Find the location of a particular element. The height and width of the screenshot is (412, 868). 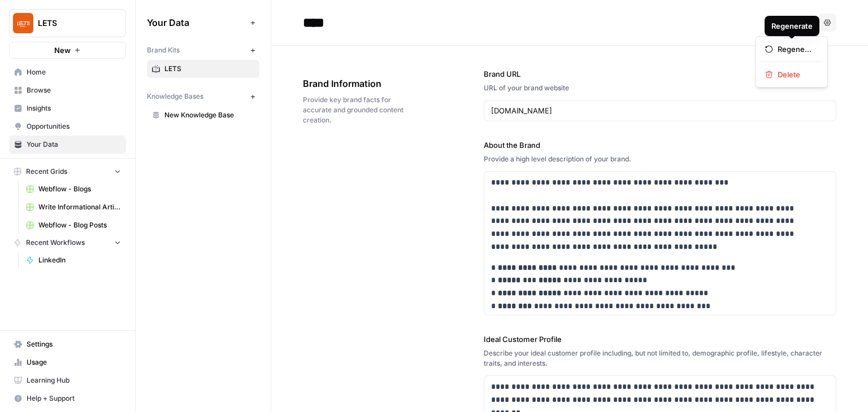

label: Ideal Customer Profile is located at coordinates (660, 340).